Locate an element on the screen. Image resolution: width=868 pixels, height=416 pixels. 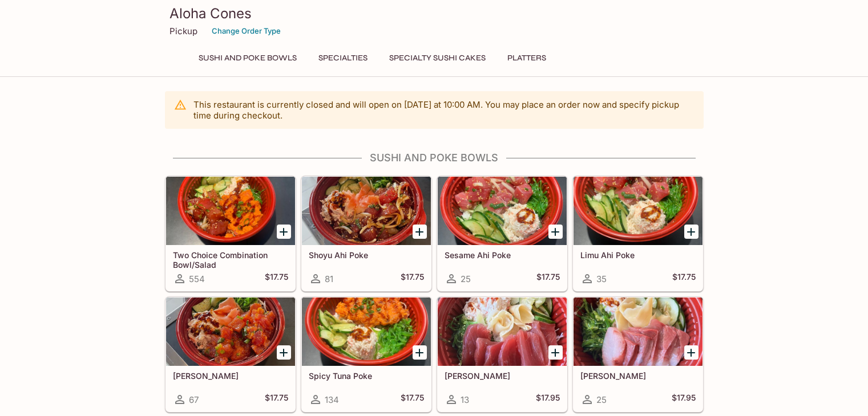
div: Two Choice Combination Bowl/Salad is located at coordinates (230, 211).